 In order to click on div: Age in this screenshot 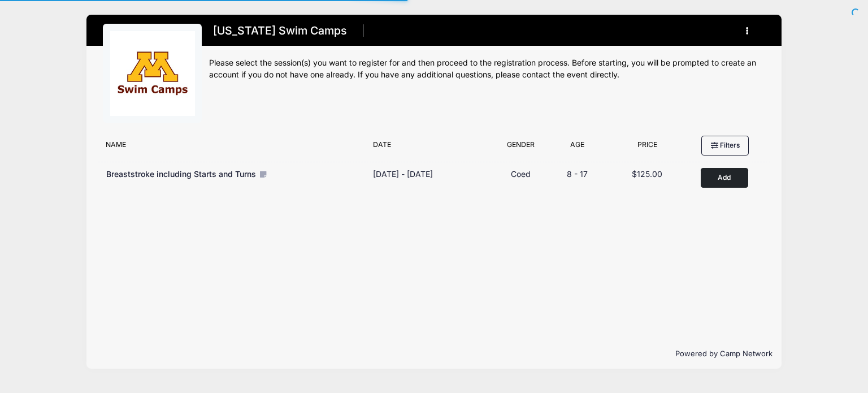, I will do `click(578, 147)`.